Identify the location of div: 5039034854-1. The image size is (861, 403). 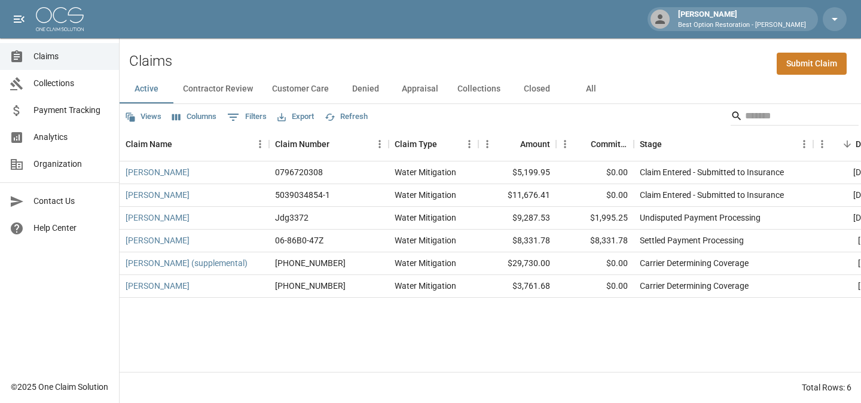
(303, 195).